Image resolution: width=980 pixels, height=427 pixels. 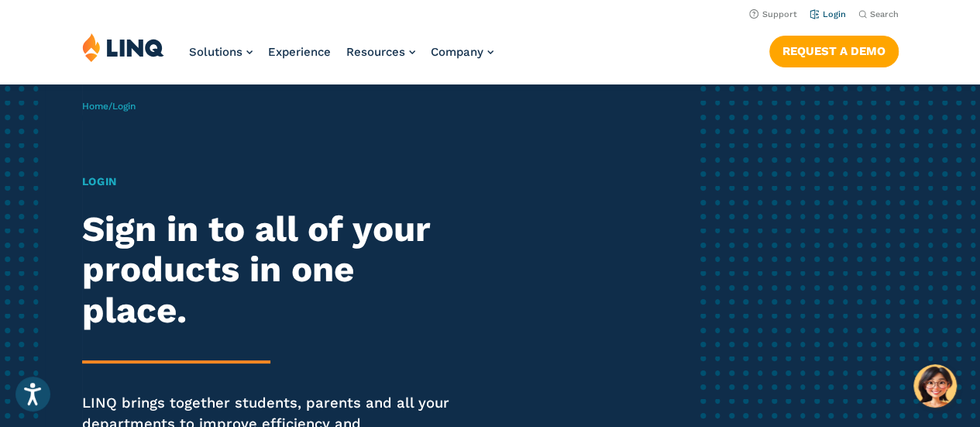 What do you see at coordinates (123, 47) in the screenshot?
I see `img: LINQ | K‑12 Software` at bounding box center [123, 47].